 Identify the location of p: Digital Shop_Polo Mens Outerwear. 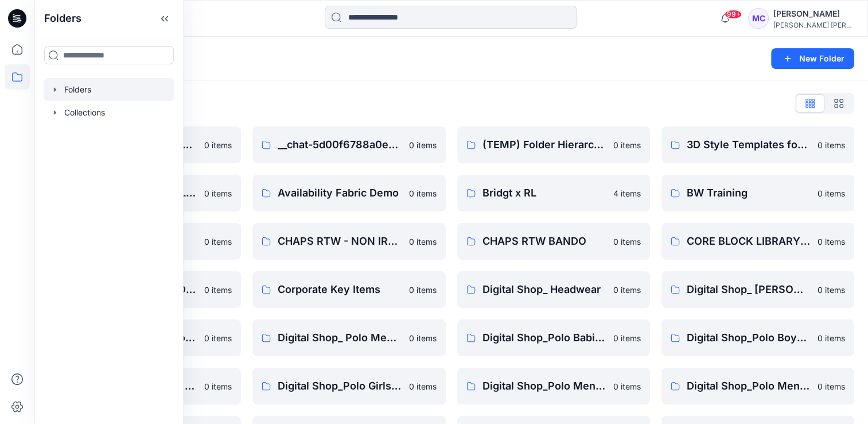
(749, 386).